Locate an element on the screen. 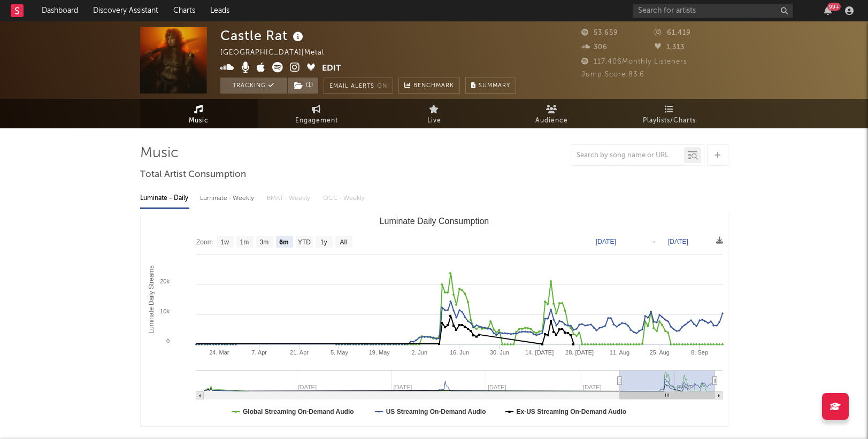 The image size is (868, 439). span: 1,313 is located at coordinates (670, 47).